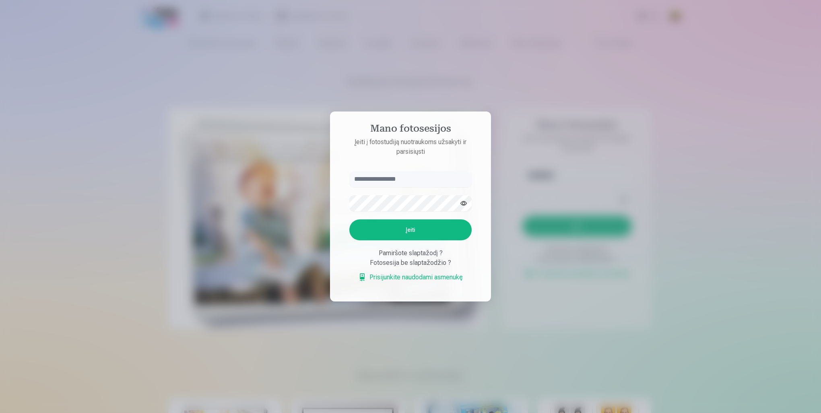 The width and height of the screenshot is (821, 413). Describe the element at coordinates (411, 263) in the screenshot. I see `div: Fotosesija be slaptažodžio ?` at that location.